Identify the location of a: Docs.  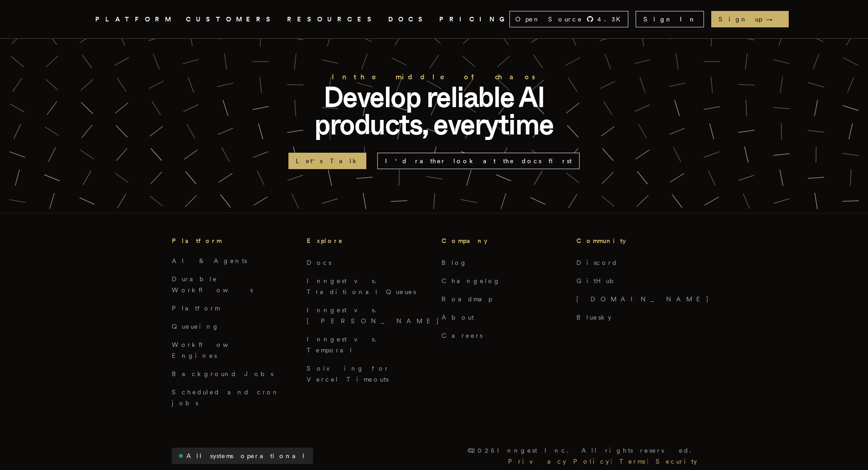
(319, 262).